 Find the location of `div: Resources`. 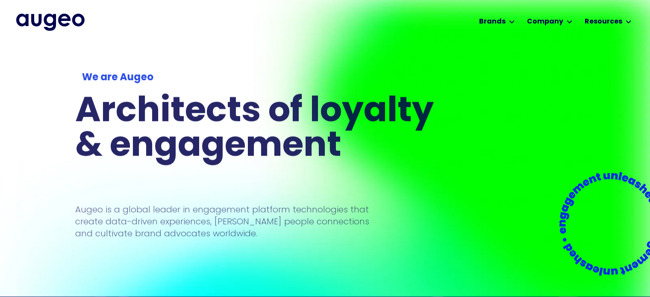

div: Resources is located at coordinates (604, 22).